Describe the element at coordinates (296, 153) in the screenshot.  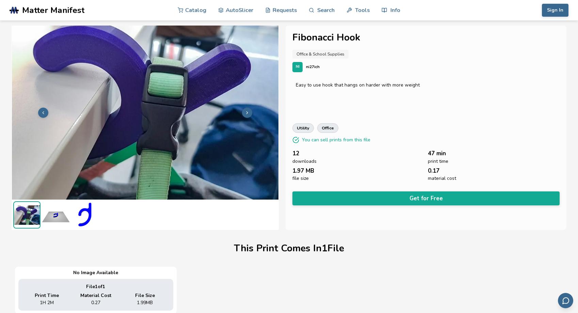
I see `span: 12` at that location.